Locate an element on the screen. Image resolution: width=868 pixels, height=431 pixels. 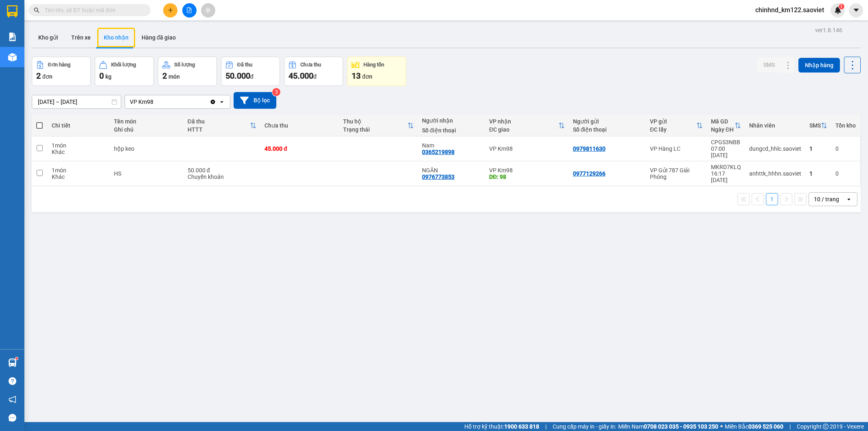
input: Select a date range. is located at coordinates (77, 102).